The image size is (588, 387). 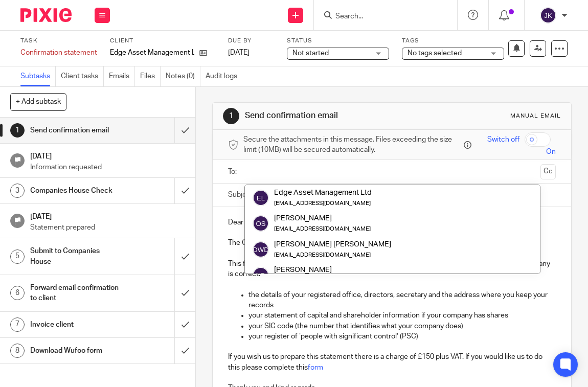 I want to click on div: Confirmation statement, so click(x=59, y=53).